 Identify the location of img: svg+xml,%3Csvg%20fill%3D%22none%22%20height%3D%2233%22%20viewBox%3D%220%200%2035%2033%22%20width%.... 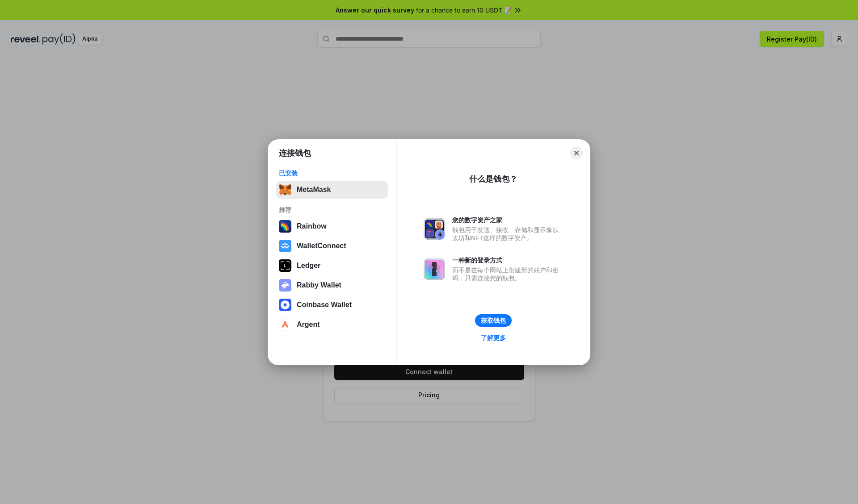
(285, 190).